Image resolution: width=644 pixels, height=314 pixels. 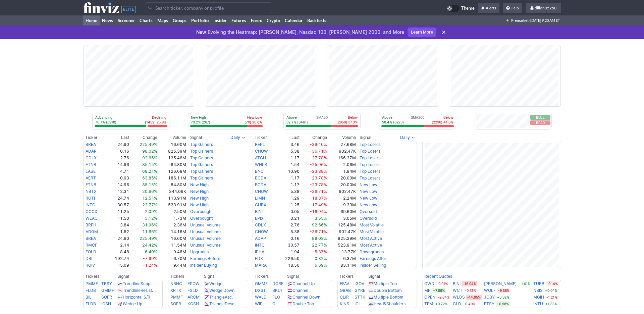 What do you see at coordinates (200, 21) in the screenshot?
I see `a: Portfolio` at bounding box center [200, 21].